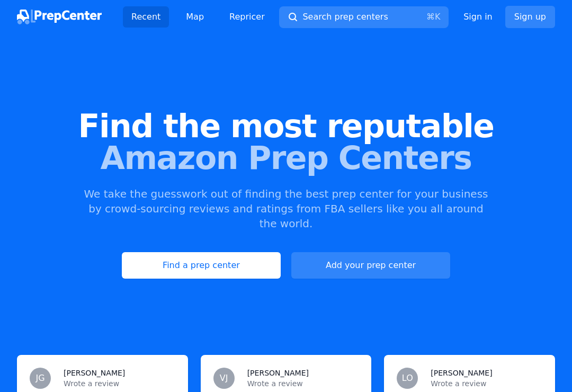 Image resolution: width=572 pixels, height=392 pixels. I want to click on span: Find the most reputable, so click(286, 126).